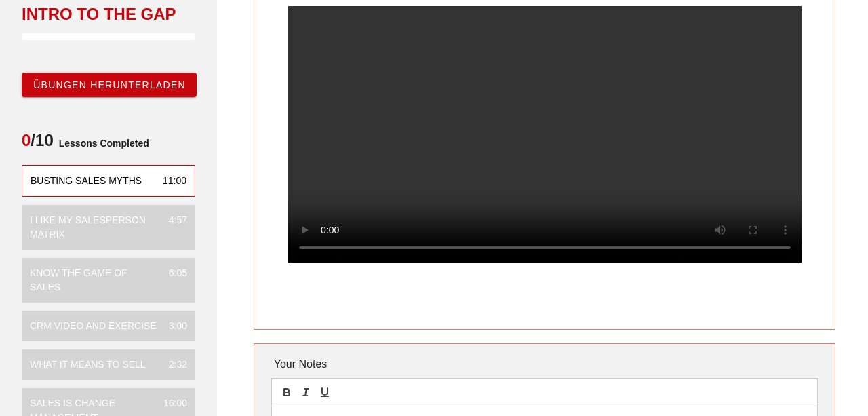 Image resolution: width=868 pixels, height=416 pixels. What do you see at coordinates (25, 140) in the screenshot?
I see `span: 0` at bounding box center [25, 140].